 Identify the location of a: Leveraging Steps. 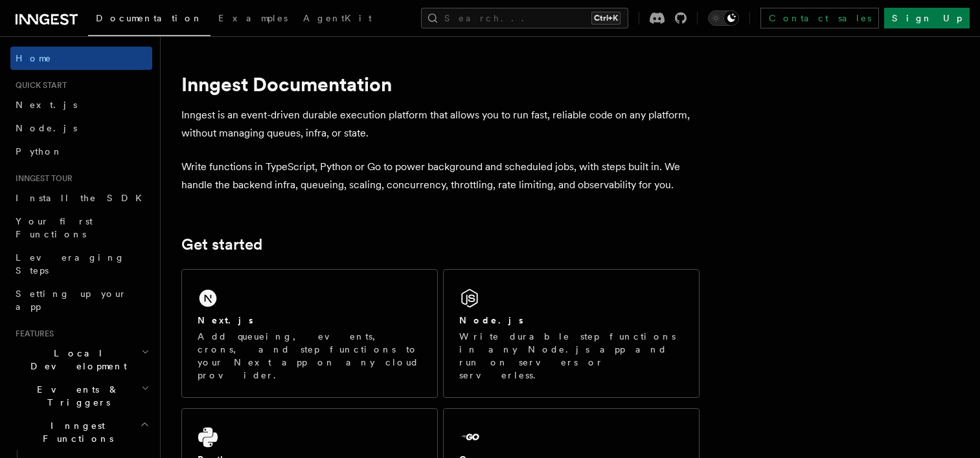
(81, 264).